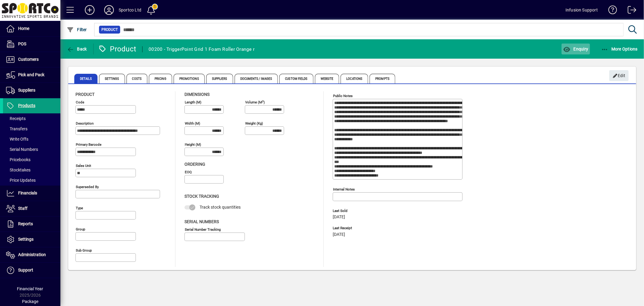 The height and width of the screenshot is (306, 644). What do you see at coordinates (32, 60) in the screenshot?
I see `a: Customers` at bounding box center [32, 60].